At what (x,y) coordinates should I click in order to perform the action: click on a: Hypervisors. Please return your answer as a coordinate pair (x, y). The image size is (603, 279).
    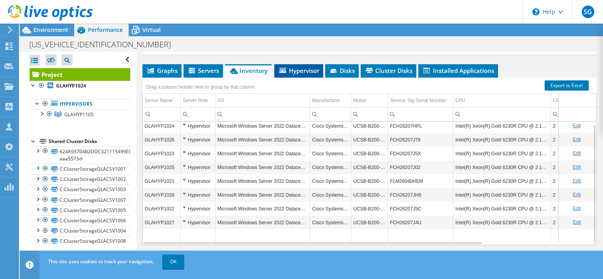
    Looking at the image, I should click on (80, 104).